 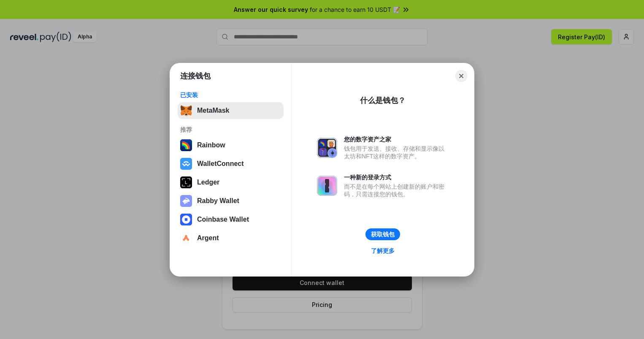 What do you see at coordinates (231, 164) in the screenshot?
I see `button: WalletConnect` at bounding box center [231, 164].